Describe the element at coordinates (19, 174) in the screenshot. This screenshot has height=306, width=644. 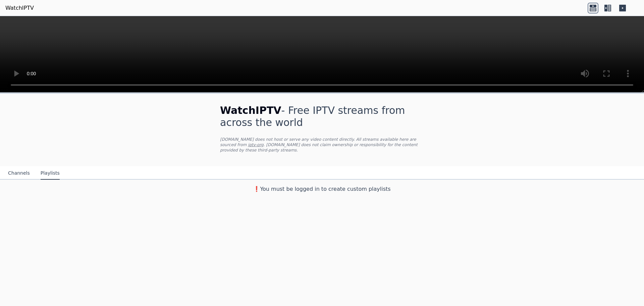
I see `button: Channels` at that location.